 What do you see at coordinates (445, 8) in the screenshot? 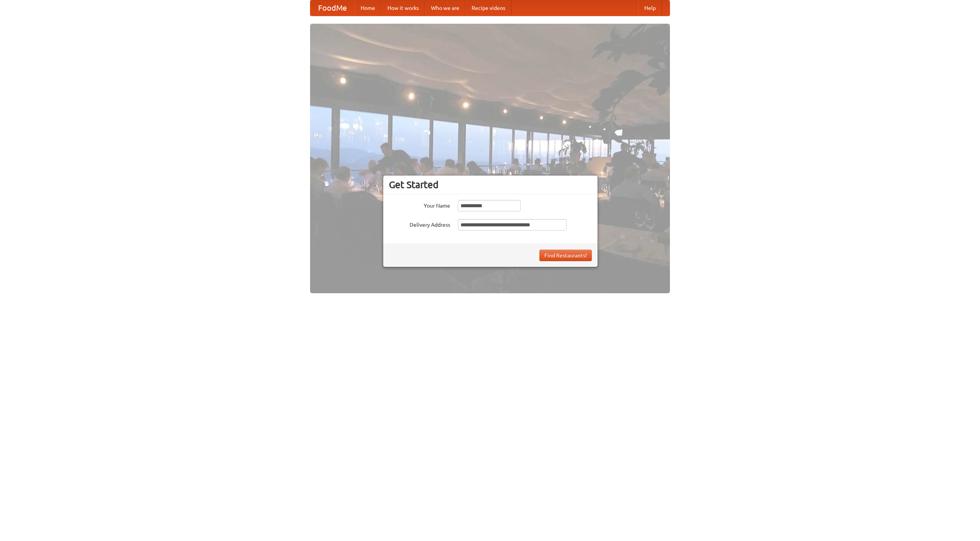
I see `a: Who we are` at bounding box center [445, 8].